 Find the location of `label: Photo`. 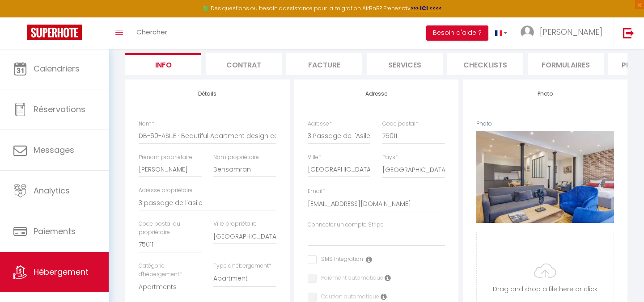

label: Photo is located at coordinates (484, 124).